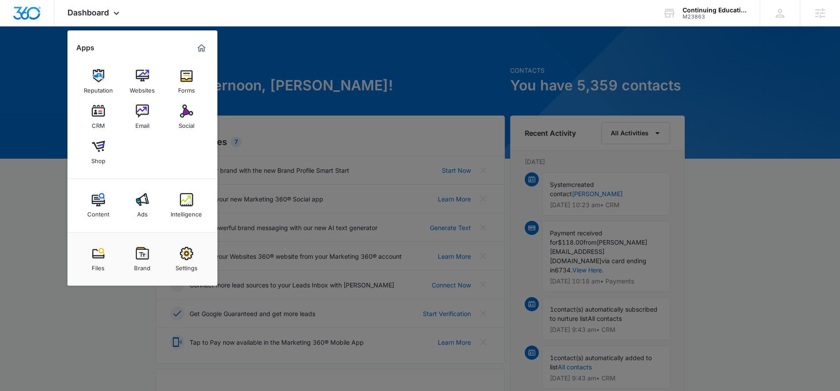 The image size is (840, 391). I want to click on div: Reputation, so click(98, 88).